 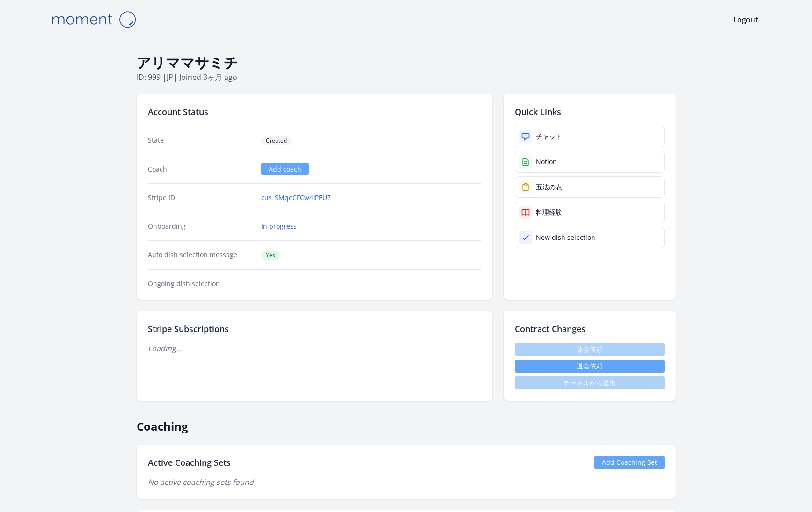 I want to click on div: Notion, so click(x=546, y=162).